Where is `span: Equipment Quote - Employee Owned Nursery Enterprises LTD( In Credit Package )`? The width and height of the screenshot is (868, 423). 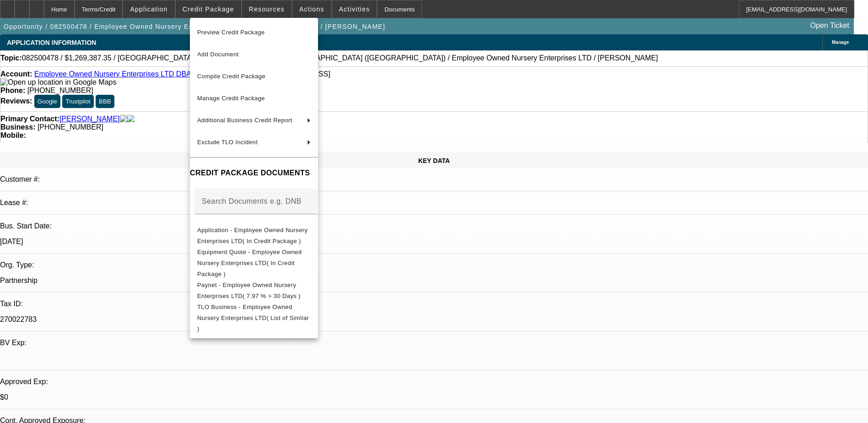
span: Equipment Quote - Employee Owned Nursery Enterprises LTD( In Credit Package ) is located at coordinates (249, 263).